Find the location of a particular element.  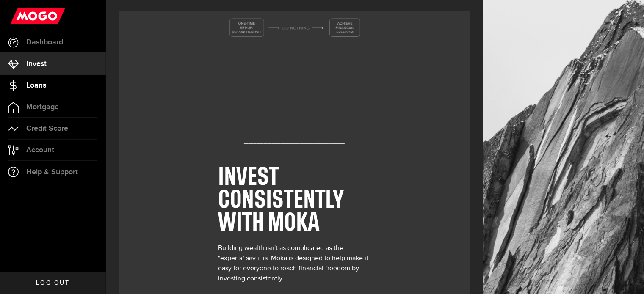

span: Invest is located at coordinates (36, 64).